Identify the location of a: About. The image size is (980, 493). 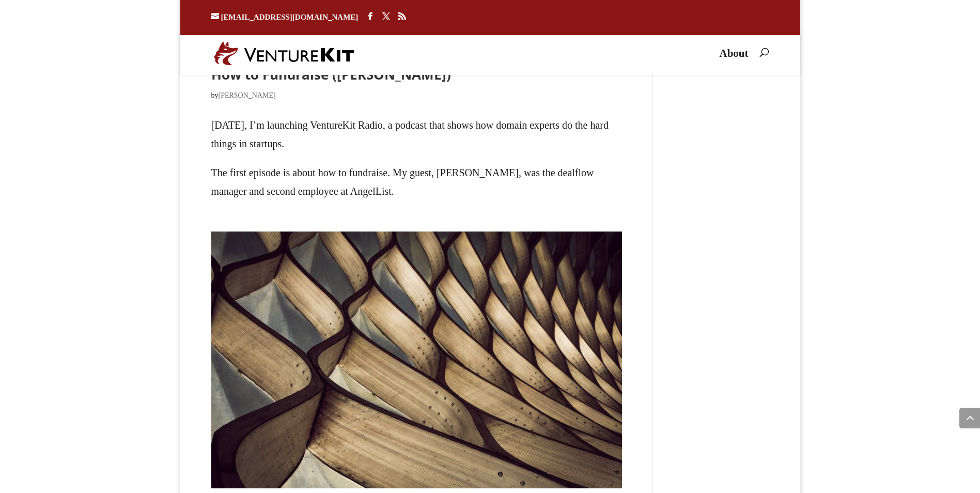
(733, 58).